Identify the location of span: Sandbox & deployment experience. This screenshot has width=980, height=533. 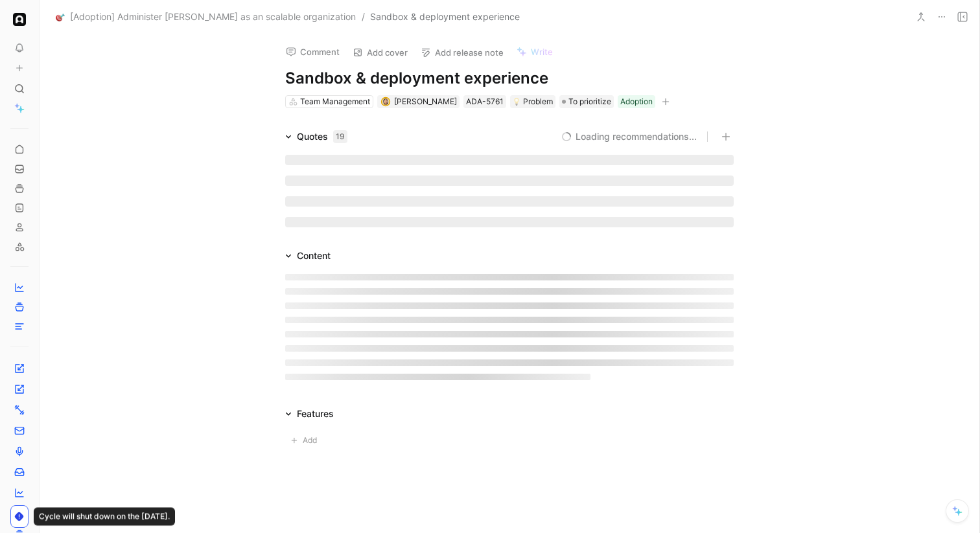
(444, 17).